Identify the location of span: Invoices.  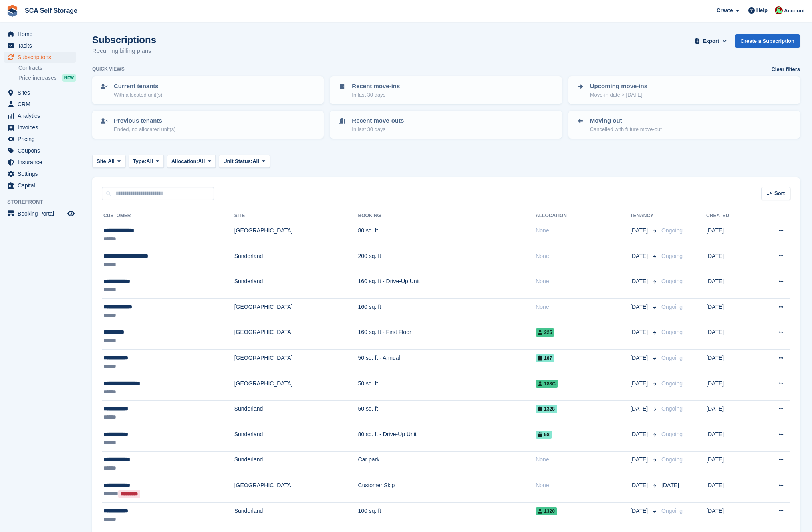
(42, 128).